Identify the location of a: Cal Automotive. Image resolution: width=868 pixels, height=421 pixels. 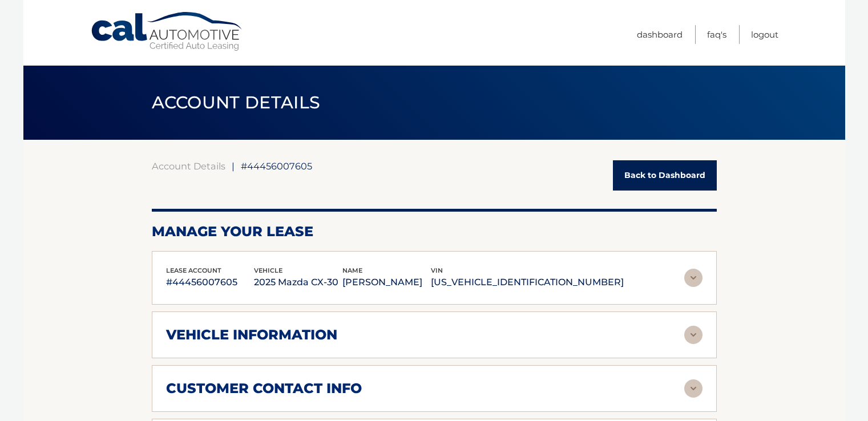
(167, 31).